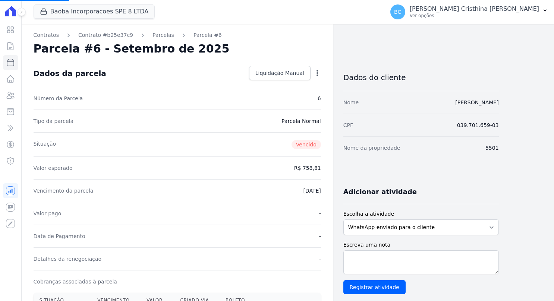  I want to click on span: BC, so click(397, 12).